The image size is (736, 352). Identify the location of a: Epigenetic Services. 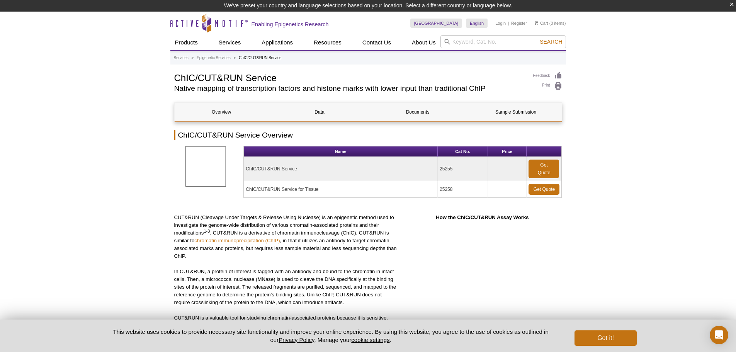
(214, 58).